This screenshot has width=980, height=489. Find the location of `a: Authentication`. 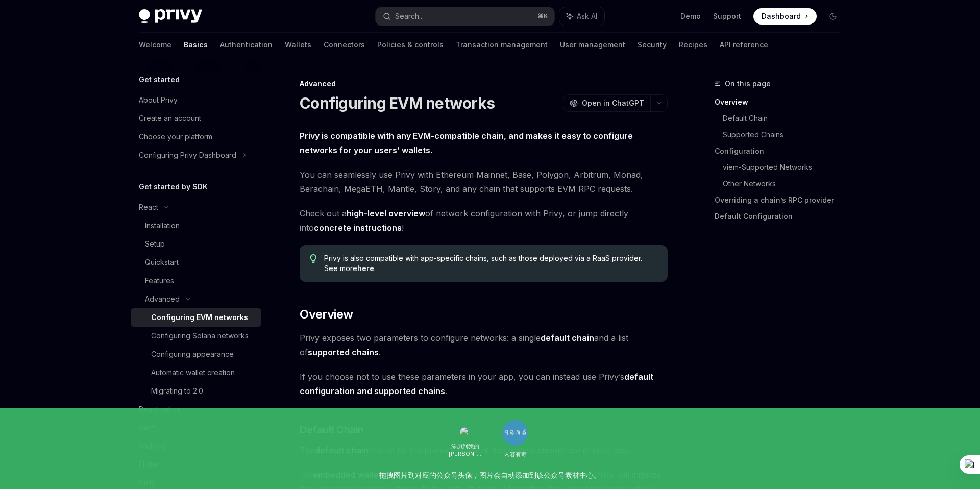

a: Authentication is located at coordinates (246, 45).